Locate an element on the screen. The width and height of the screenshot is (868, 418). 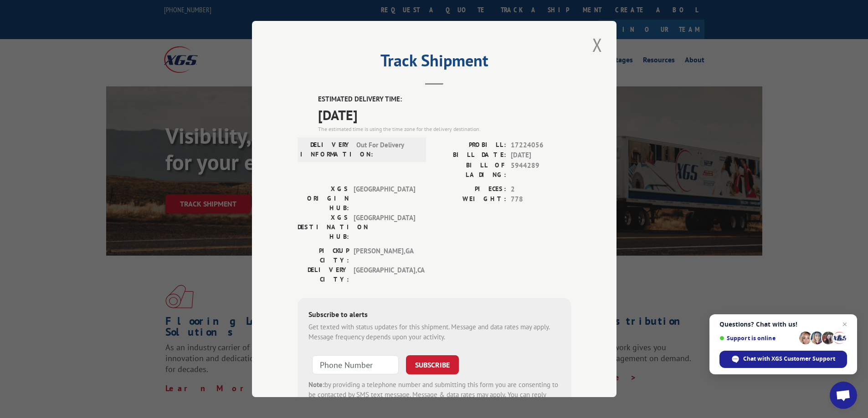
div: The estimated time is using the time zone for the delivery destination. is located at coordinates (444, 129).